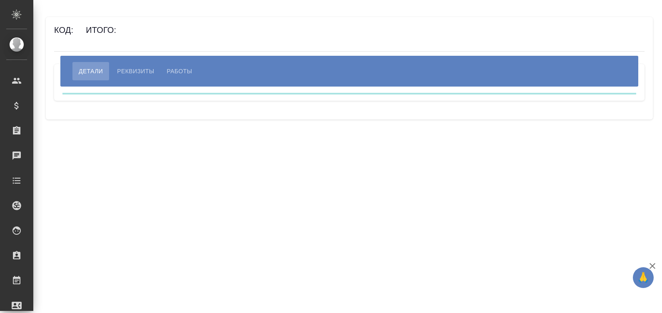 This screenshot has width=662, height=313. I want to click on span: Работы, so click(180, 71).